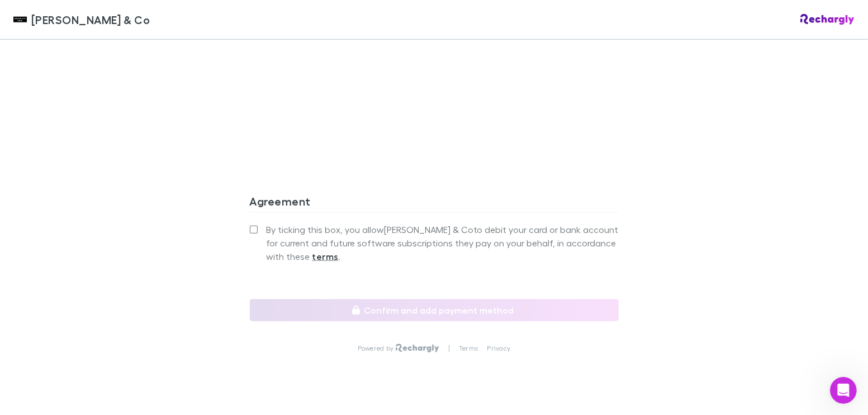 The width and height of the screenshot is (868, 415). Describe the element at coordinates (468, 348) in the screenshot. I see `a: Terms` at that location.